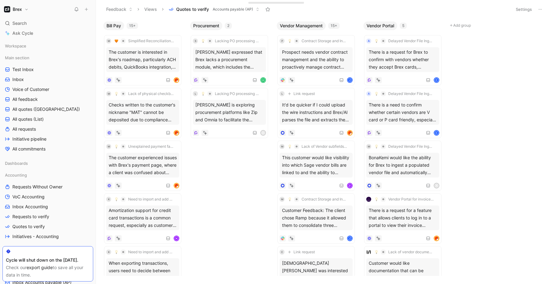 The width and height of the screenshot is (552, 284). Describe the element at coordinates (31, 216) in the screenshot. I see `span: Requests to verify` at that location.